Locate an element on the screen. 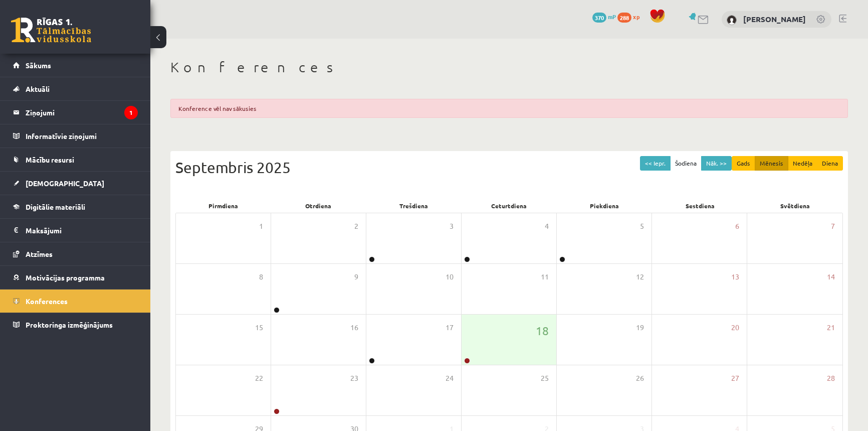 The width and height of the screenshot is (868, 431). span: 370 is located at coordinates (599, 18).